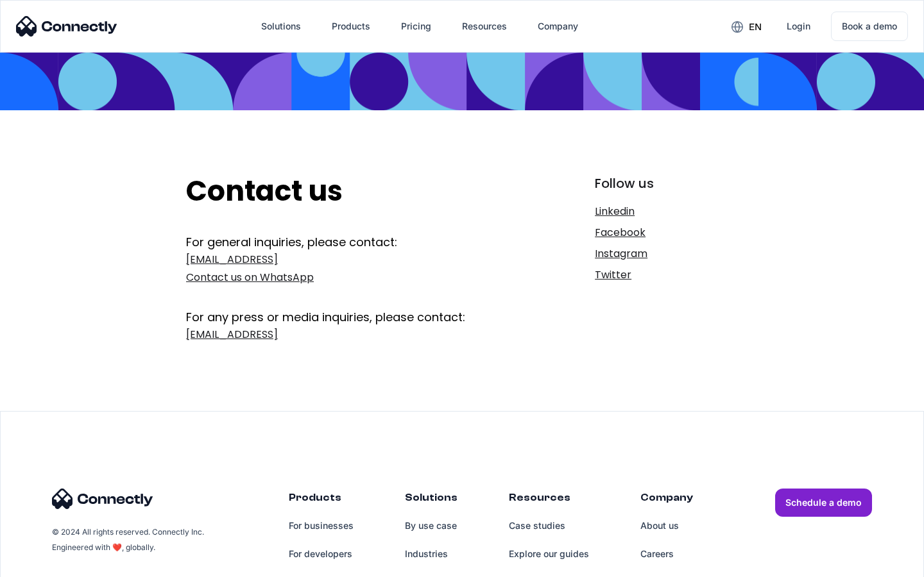 This screenshot has width=924, height=577. What do you see at coordinates (321, 554) in the screenshot?
I see `a: For developers` at bounding box center [321, 554].